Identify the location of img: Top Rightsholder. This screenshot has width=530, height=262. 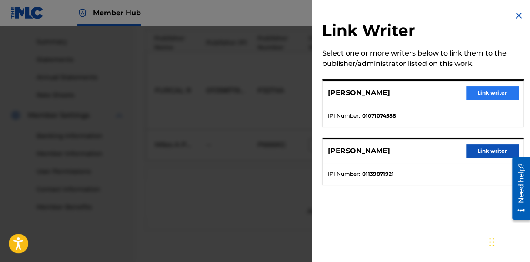
(83, 13).